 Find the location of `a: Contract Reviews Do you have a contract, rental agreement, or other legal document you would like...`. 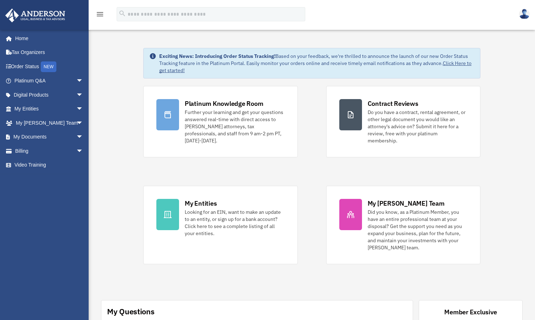

a: Contract Reviews Do you have a contract, rental agreement, or other legal document you would like... is located at coordinates (404, 121).